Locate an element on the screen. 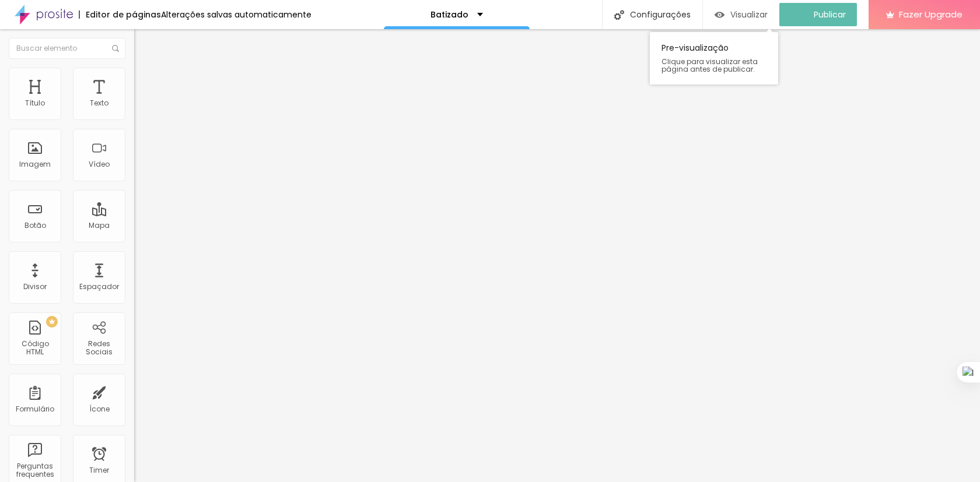 The height and width of the screenshot is (482, 980). div: Mapa is located at coordinates (99, 225).